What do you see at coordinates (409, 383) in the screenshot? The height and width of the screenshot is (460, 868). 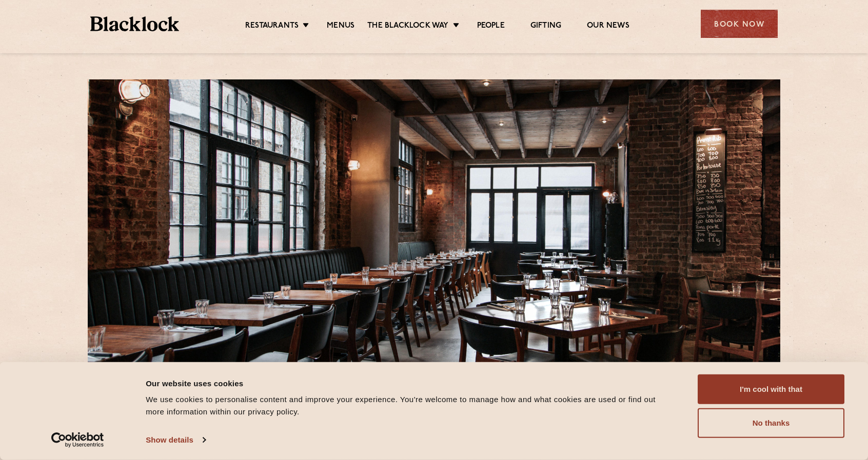 I see `div: Our website uses cookies` at bounding box center [409, 383].